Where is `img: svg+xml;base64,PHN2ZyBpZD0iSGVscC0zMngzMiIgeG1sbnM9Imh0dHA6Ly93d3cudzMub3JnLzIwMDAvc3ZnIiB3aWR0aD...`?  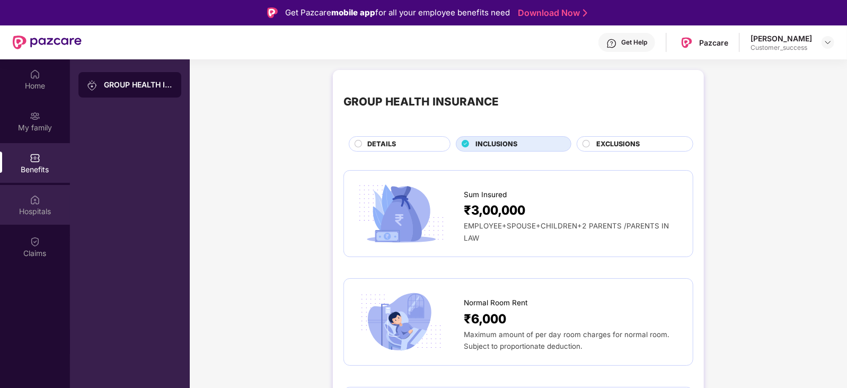 img: svg+xml;base64,PHN2ZyBpZD0iSGVscC0zMngzMiIgeG1sbnM9Imh0dHA6Ly93d3cudzMub3JnLzIwMDAvc3ZnIiB3aWR0aD... is located at coordinates (612, 43).